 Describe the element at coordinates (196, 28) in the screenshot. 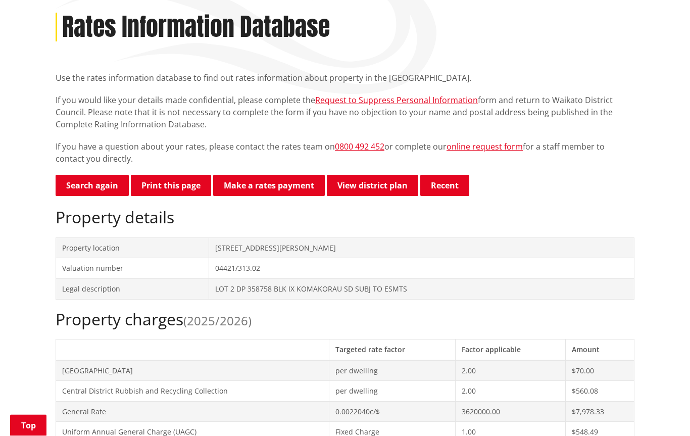

I see `h1: Rates Information Database` at that location.